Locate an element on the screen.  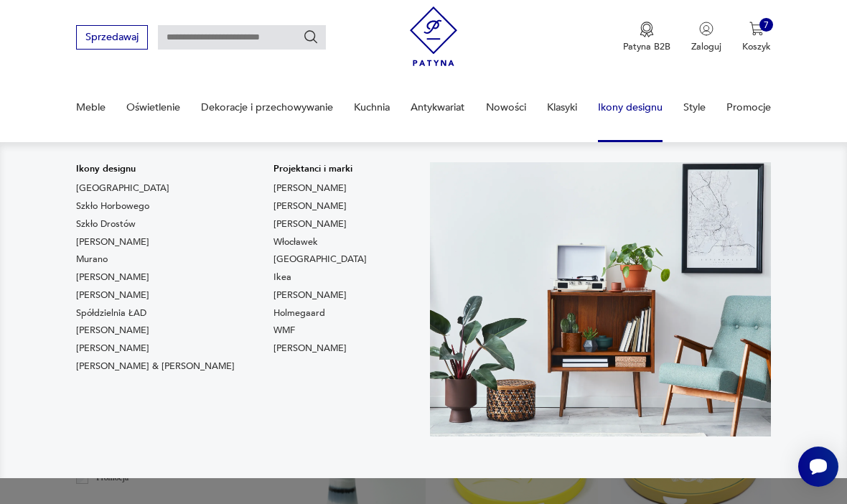
img: Patyna - sklep z meblami i dekoracjami vintage is located at coordinates (434, 36).